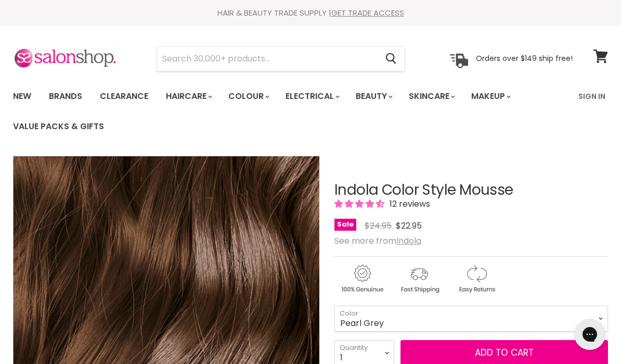 The width and height of the screenshot is (621, 364). I want to click on ul: Main menu, so click(289, 111).